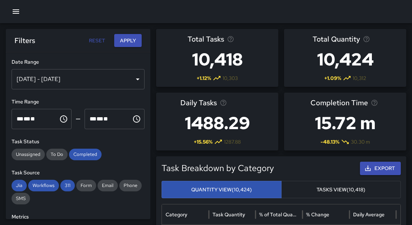 This screenshot has width=412, height=225. I want to click on span: Form, so click(86, 185).